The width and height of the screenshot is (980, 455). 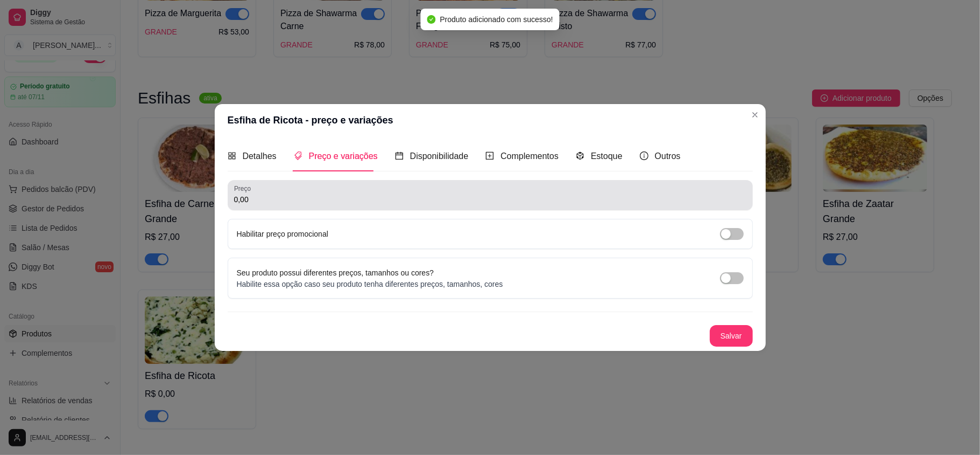 I want to click on span: calendar, so click(x=399, y=156).